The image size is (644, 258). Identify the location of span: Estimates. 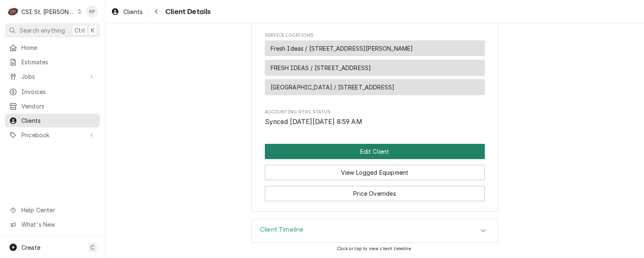
(58, 62).